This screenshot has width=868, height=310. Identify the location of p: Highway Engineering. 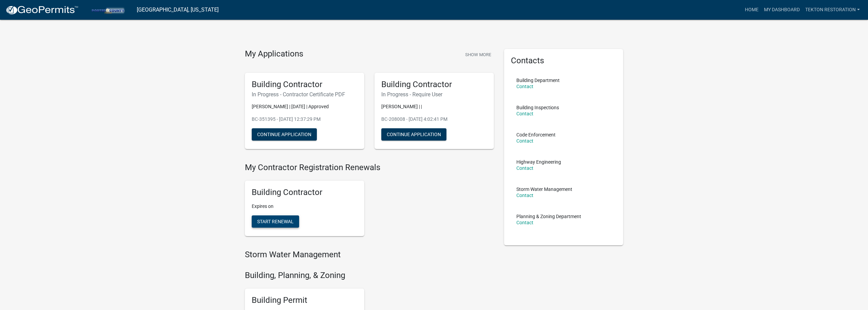
(539, 162).